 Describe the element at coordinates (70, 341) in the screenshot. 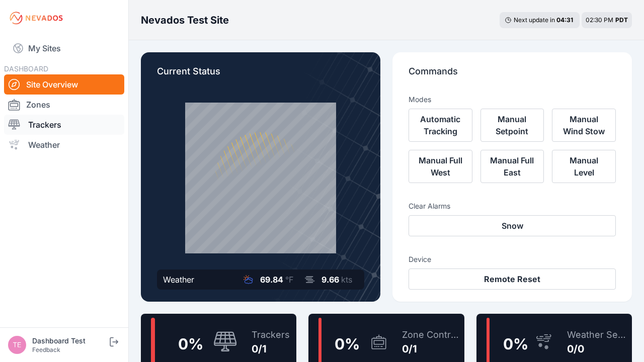

I see `div: Dashboard Test` at that location.